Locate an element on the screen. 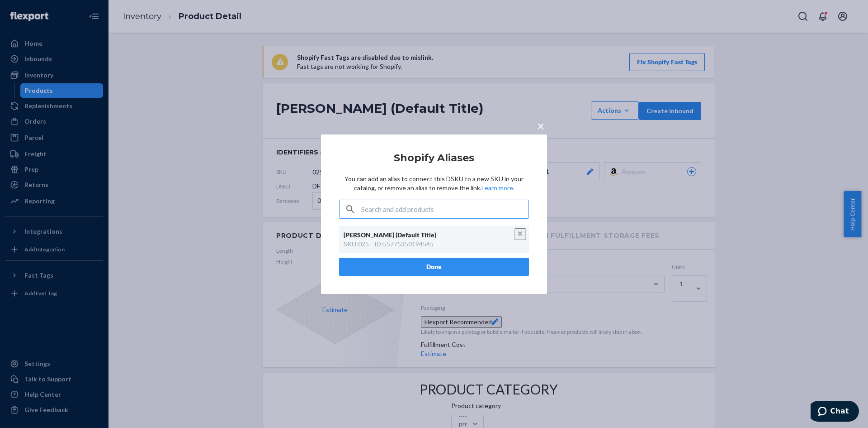 This screenshot has width=868, height=428. p: You can add an alias to connect this DSKU to a new SKU in your catalog, or remove an alias to rem... is located at coordinates (434, 183).